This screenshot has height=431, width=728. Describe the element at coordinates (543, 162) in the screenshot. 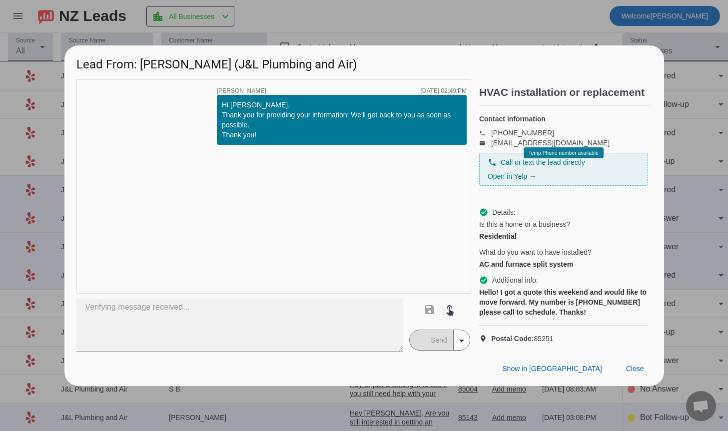

I see `span: Call or text the lead directly` at that location.